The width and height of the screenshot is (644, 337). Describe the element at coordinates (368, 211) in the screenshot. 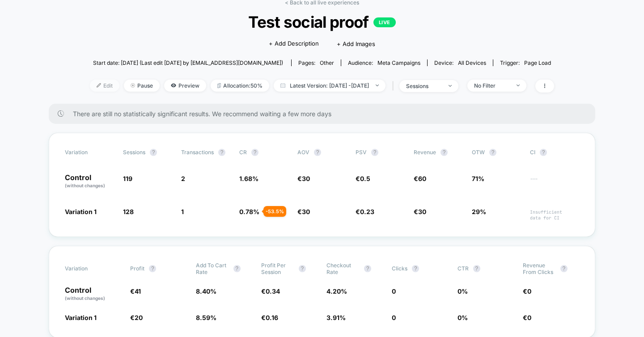

I see `span: 0.23` at that location.